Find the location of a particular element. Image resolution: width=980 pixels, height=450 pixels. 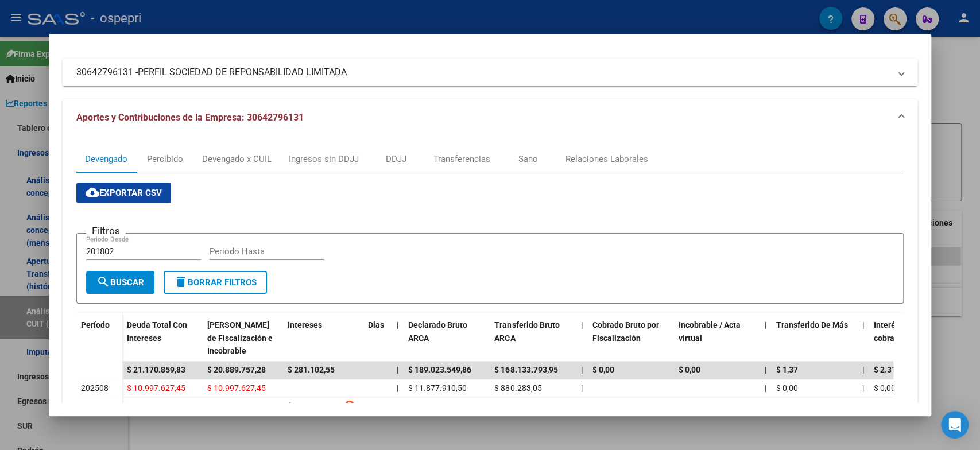

datatable-header-cell: Transferido De Más is located at coordinates (814, 338).